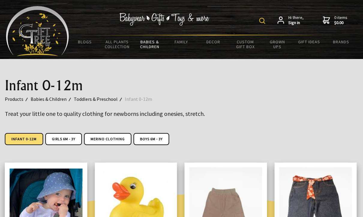  I want to click on a: Girls 6m - 3y, so click(64, 139).